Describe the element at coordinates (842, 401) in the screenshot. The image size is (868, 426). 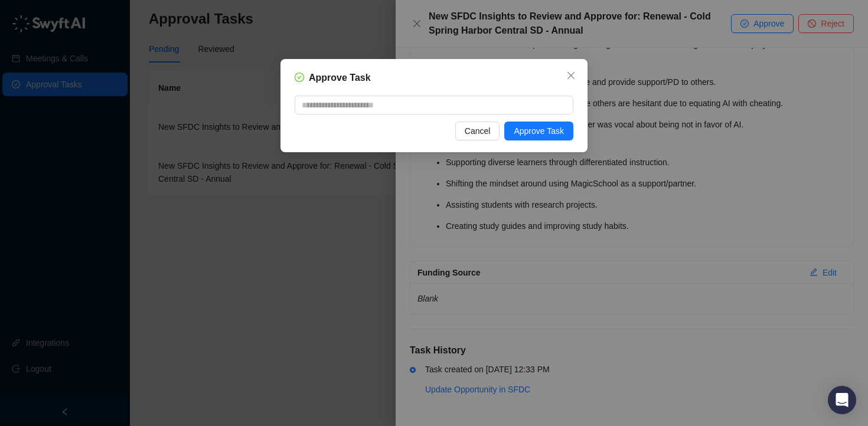
I see `div: Open Intercom Messenger` at that location.